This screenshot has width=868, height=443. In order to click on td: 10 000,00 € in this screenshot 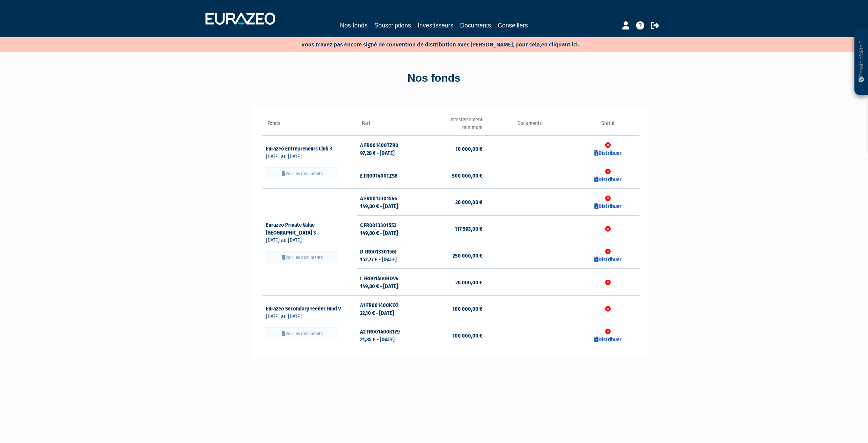, I will do `click(450, 148)`.